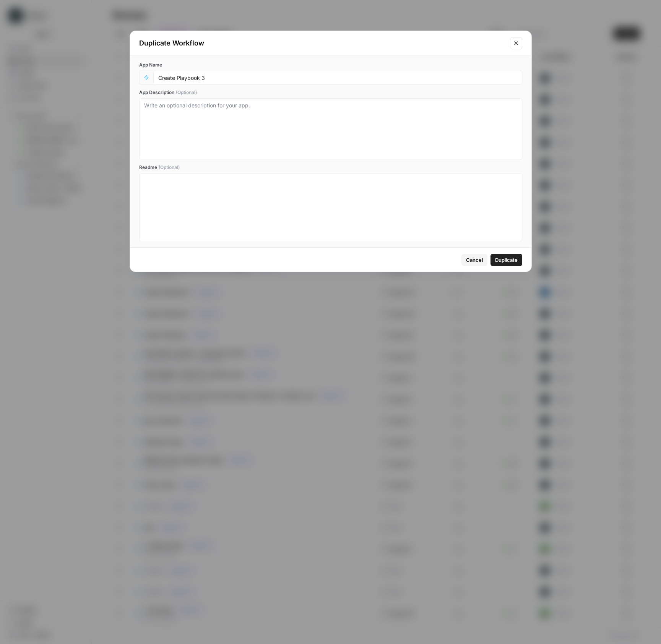  I want to click on label: Readme, so click(330, 168).